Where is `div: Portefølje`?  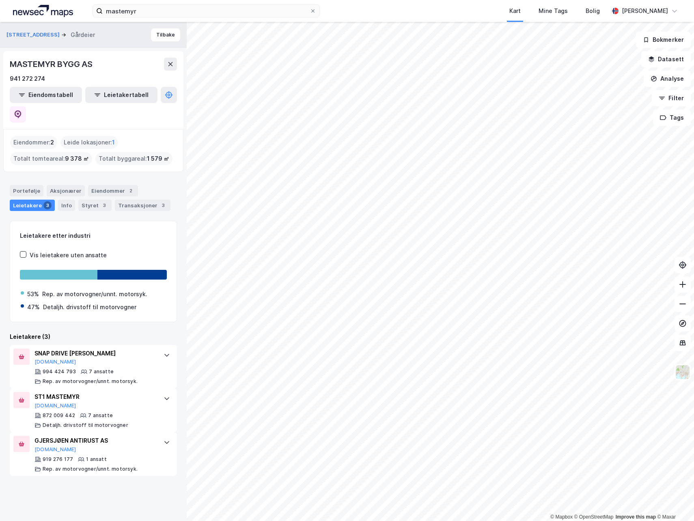 div: Portefølje is located at coordinates (26, 191).